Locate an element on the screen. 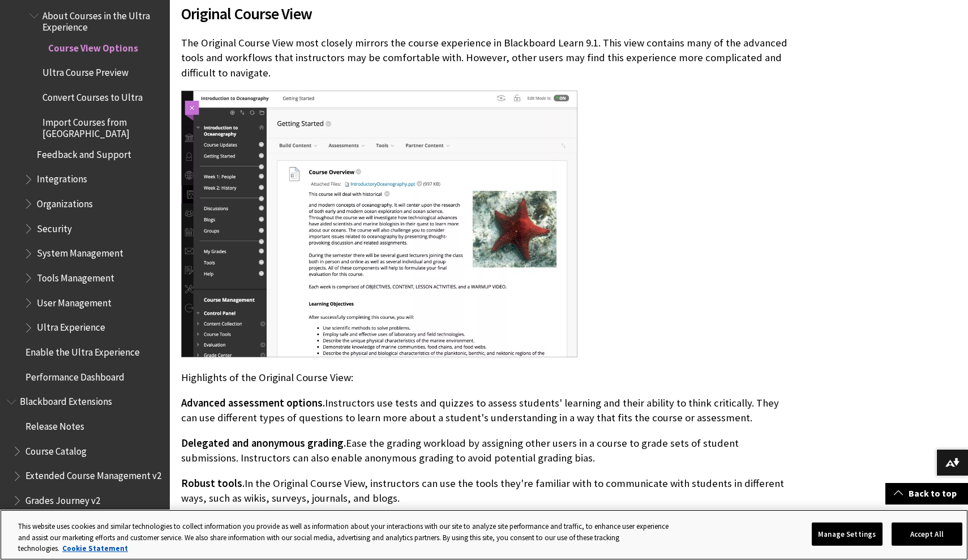 This screenshot has height=560, width=968. span: Ultra Course Preview is located at coordinates (86, 71).